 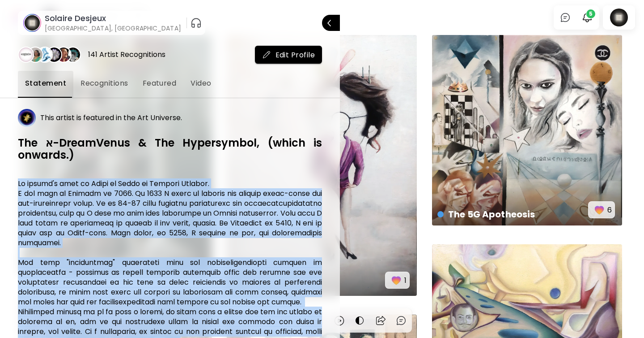 What do you see at coordinates (170, 148) in the screenshot?
I see `h6: The א-DreamVenus & The Hypersymbol, (which is onwards.)` at bounding box center [170, 148].